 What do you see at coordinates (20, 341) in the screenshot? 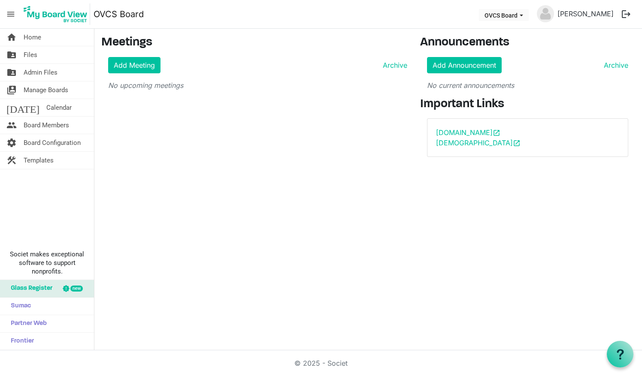
I see `span: Frontier` at bounding box center [20, 341].